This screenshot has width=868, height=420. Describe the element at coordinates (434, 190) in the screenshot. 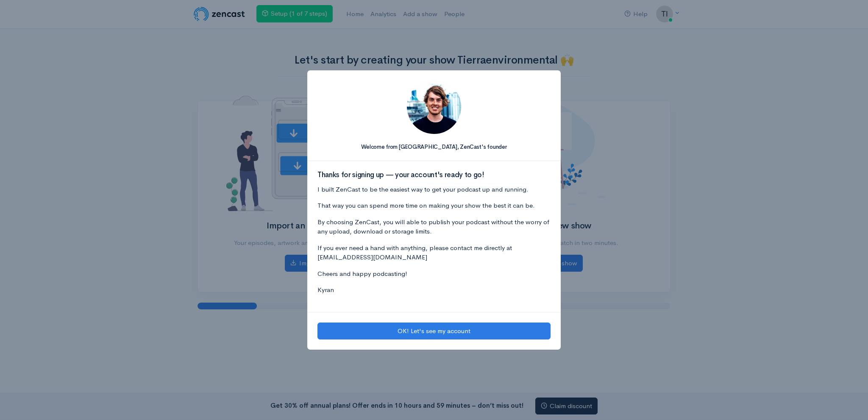

I see `p: I built ZenCast to be the easiest way to get your podcast up and running.` at that location.